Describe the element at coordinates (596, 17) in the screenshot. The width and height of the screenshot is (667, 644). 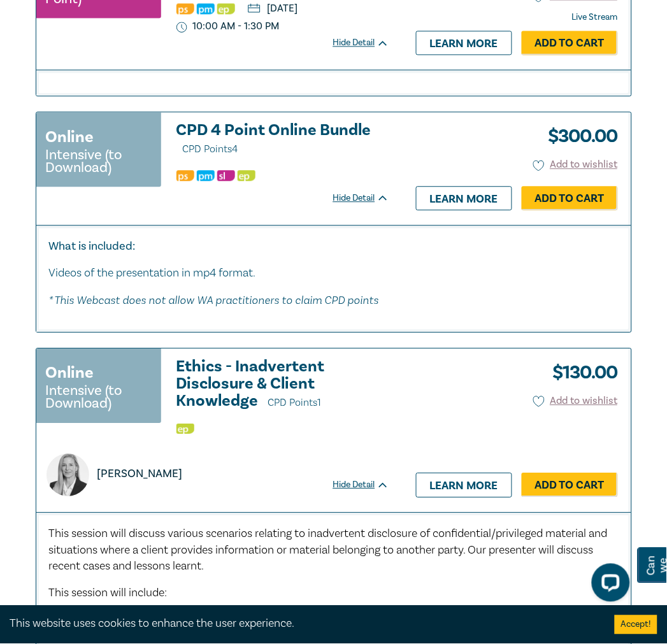
I see `strong: Live Stream` at that location.